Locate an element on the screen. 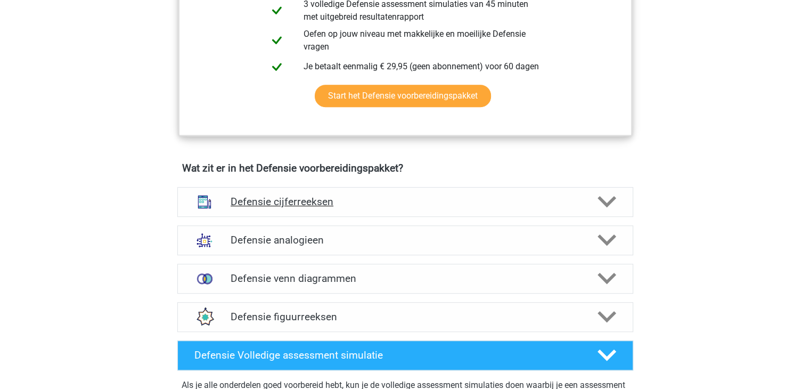 This screenshot has width=810, height=389. h4: Wat zit er in het Defensie voorbereidingspakket? is located at coordinates (405, 168).